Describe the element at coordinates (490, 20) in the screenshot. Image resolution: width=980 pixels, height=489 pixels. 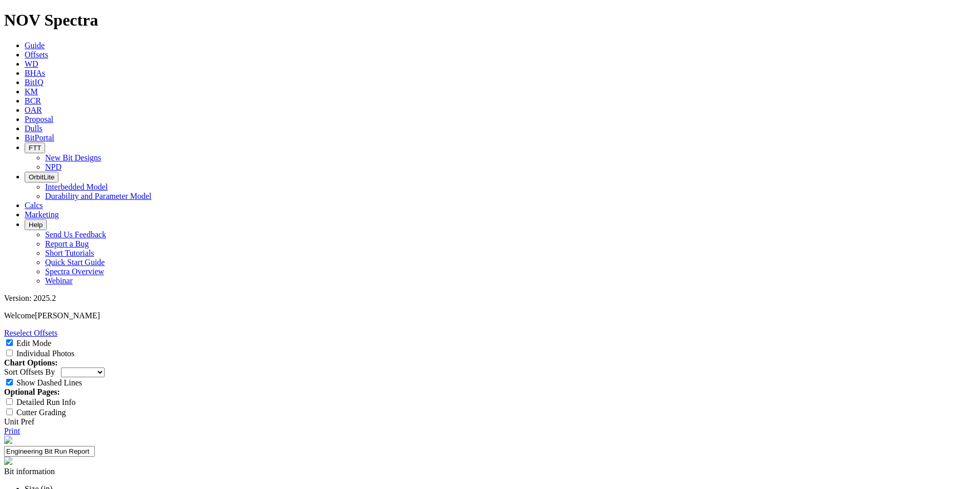
I see `h1: NOV Spectra` at that location.